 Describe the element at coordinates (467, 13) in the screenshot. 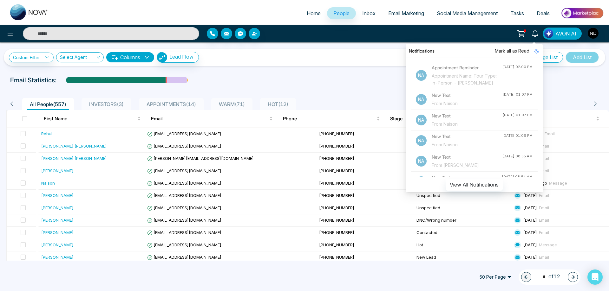

I see `a: Social Media Management` at that location.